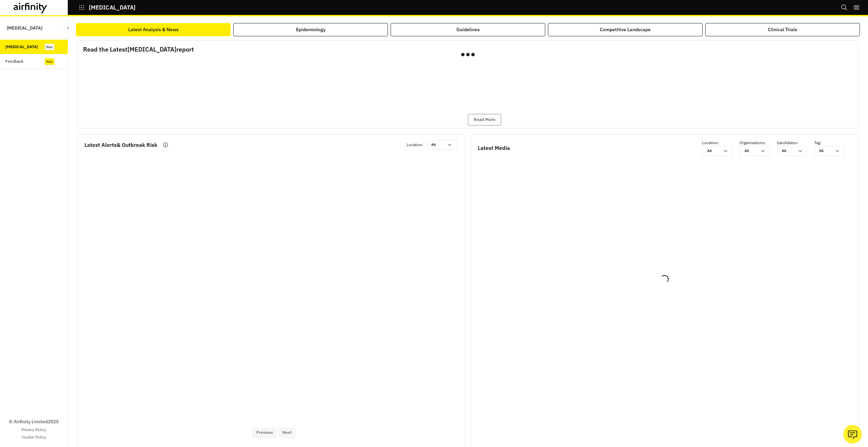  I want to click on a: Cookie Policy, so click(34, 437).